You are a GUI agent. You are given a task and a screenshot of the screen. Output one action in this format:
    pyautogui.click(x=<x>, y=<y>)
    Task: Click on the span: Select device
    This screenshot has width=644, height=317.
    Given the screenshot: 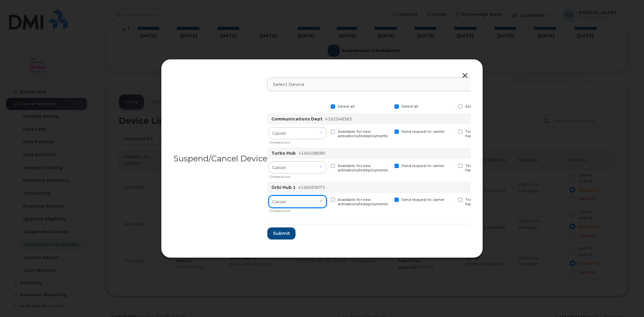 What is the action you would take?
    pyautogui.click(x=289, y=84)
    